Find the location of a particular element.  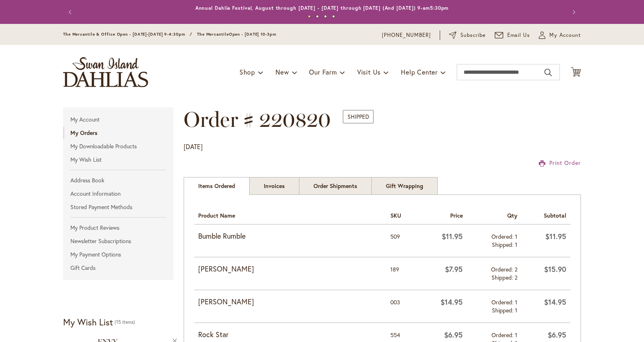

span: Print Order is located at coordinates (565, 163).